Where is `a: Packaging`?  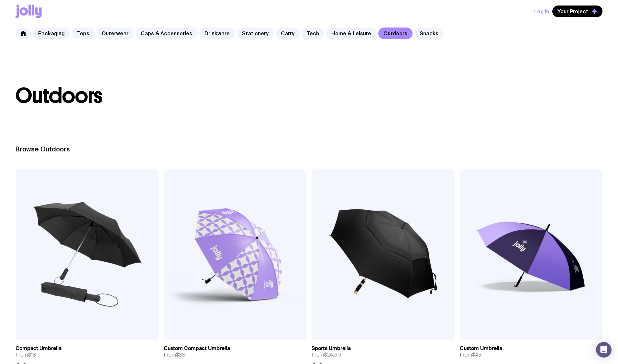
a: Packaging is located at coordinates (52, 33).